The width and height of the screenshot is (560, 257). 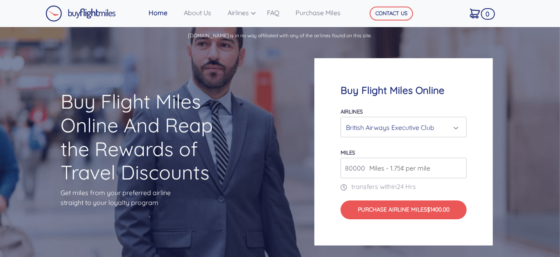 What do you see at coordinates (202, 13) in the screenshot?
I see `a: About Us` at bounding box center [202, 13].